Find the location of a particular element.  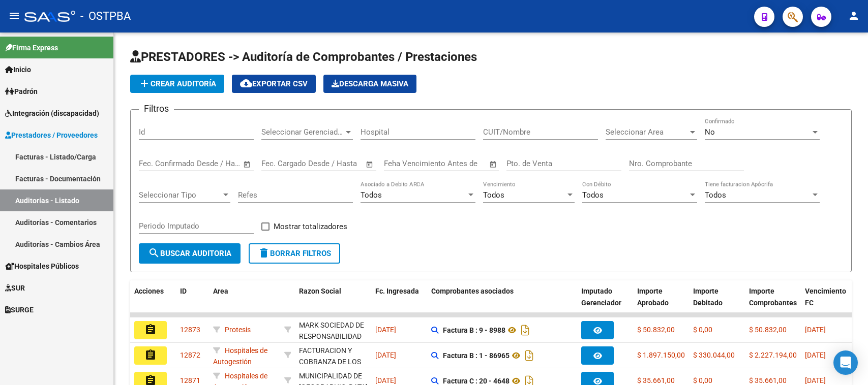

span: Area is located at coordinates (221, 291).